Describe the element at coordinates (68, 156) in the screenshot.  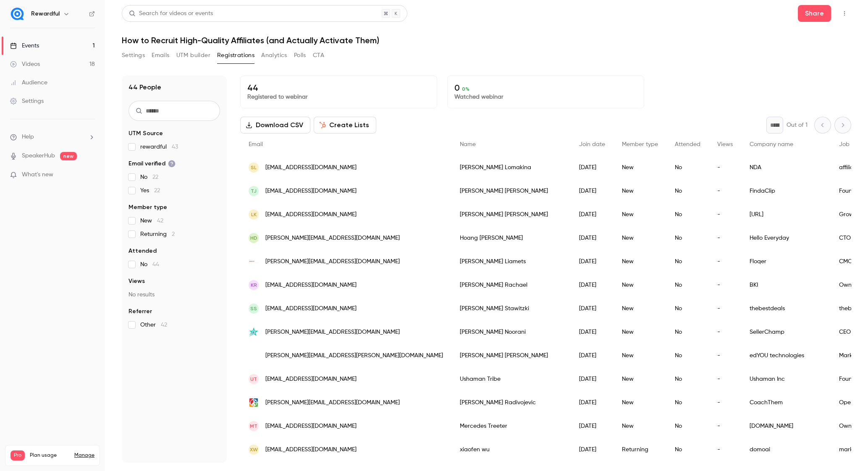
I see `span: new` at that location.